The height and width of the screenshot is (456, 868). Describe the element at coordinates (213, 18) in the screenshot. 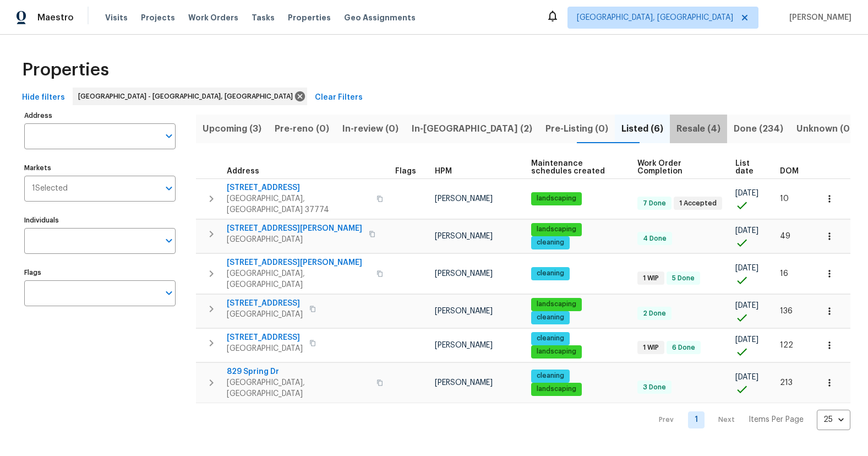

I see `span: Work Orders` at that location.